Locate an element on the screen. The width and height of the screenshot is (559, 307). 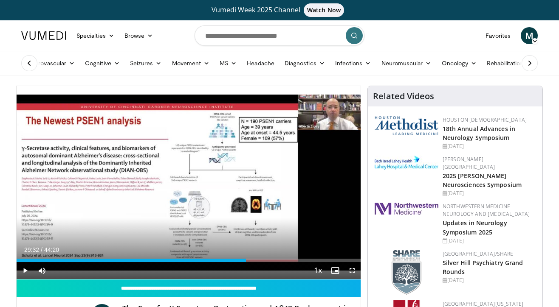
video-js: Video Player is located at coordinates (188, 183).